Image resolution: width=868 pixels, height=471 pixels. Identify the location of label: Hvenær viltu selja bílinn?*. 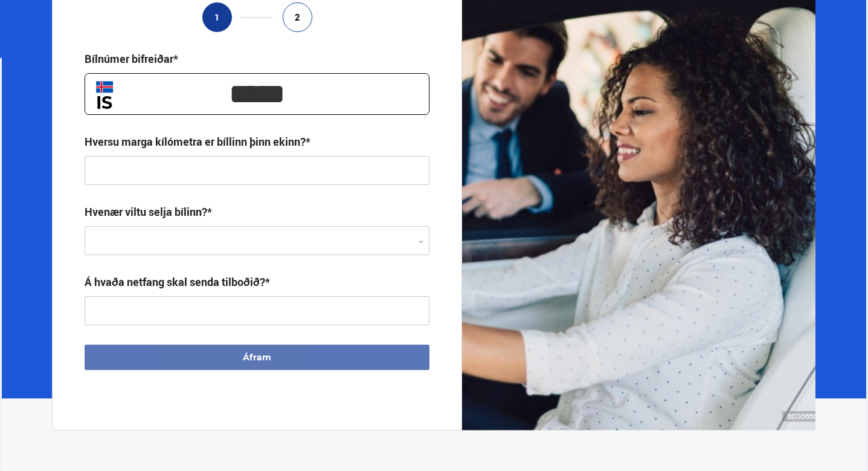
(148, 212).